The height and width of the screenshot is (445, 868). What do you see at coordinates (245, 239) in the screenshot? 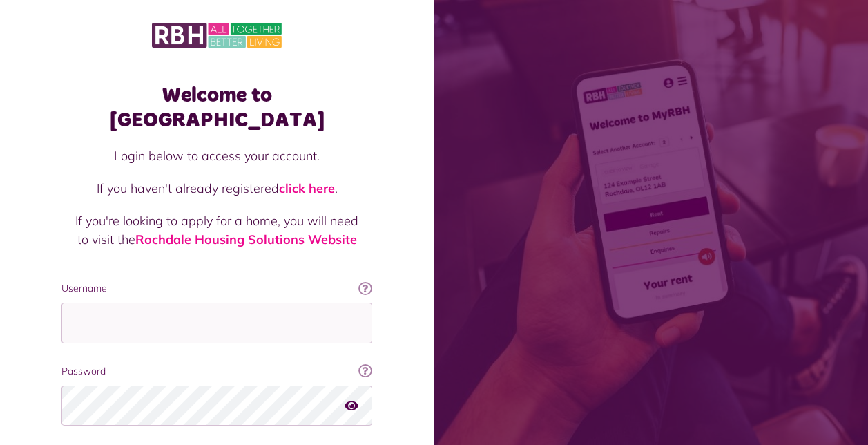
I see `a: Rochdale Housing Solutions Website` at bounding box center [245, 239].